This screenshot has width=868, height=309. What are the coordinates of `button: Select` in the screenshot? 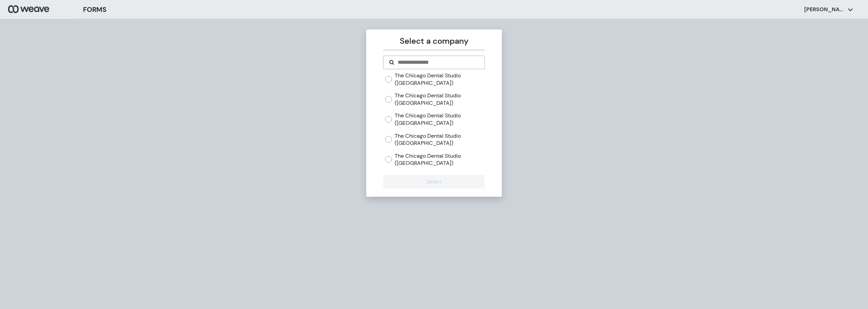 It's located at (433, 182).